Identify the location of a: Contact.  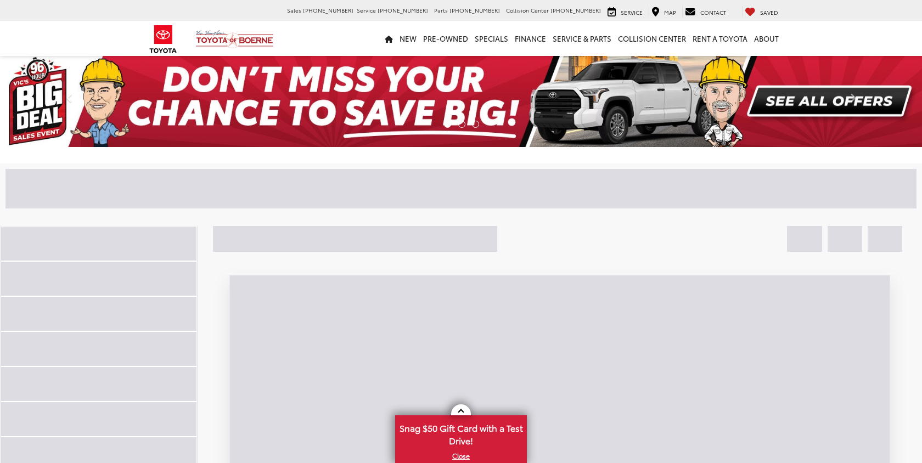
(706, 12).